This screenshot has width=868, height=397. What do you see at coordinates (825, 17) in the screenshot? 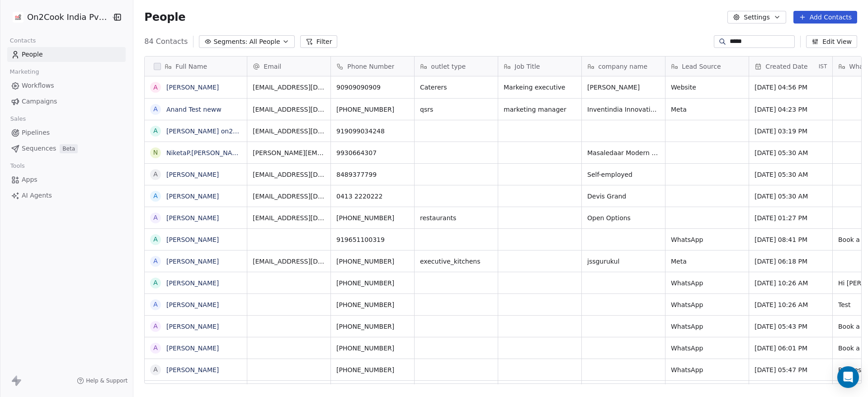
I see `button: Add Contacts` at bounding box center [825, 17].